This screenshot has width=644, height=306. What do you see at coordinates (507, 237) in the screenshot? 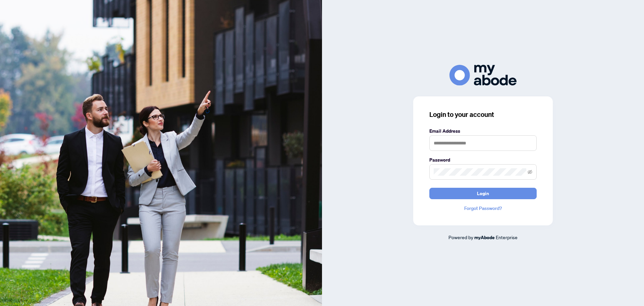
I see `span: Enterprise` at bounding box center [507, 237].